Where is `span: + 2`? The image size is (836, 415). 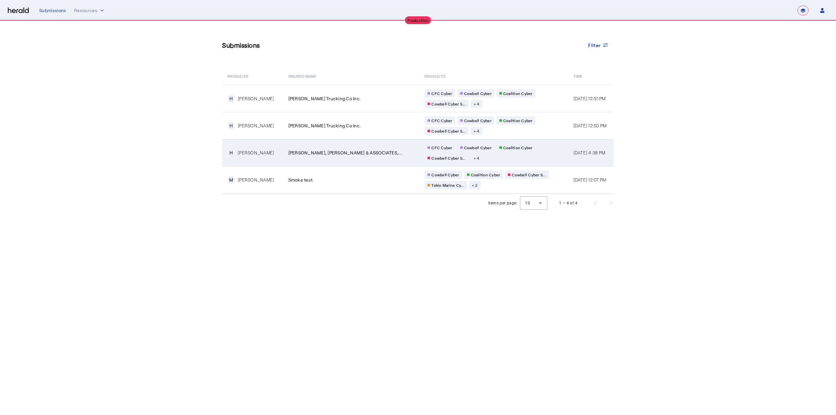
span: + 2 is located at coordinates (475, 185).